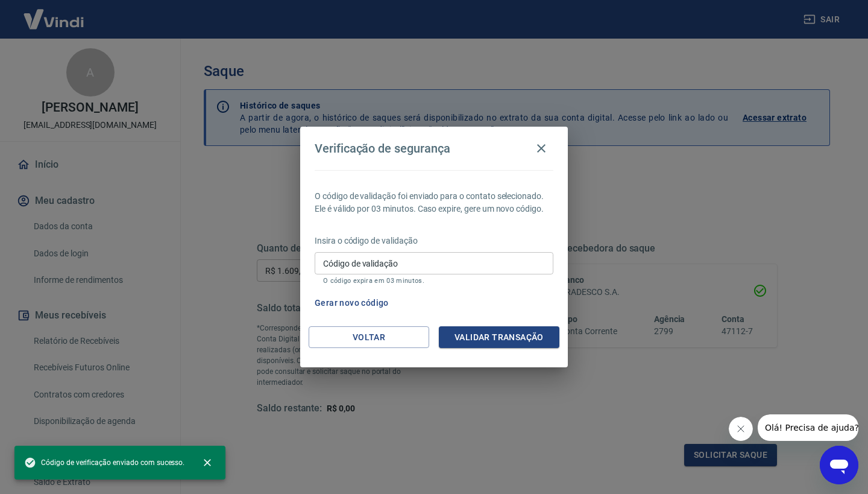 Image resolution: width=868 pixels, height=494 pixels. I want to click on button: close, so click(207, 463).